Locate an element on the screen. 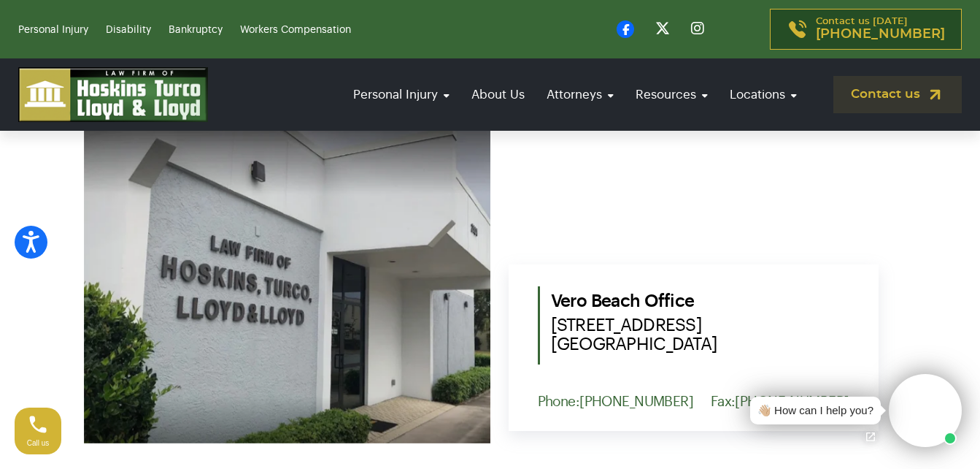 The height and width of the screenshot is (469, 980). a: Open chat is located at coordinates (870, 437).